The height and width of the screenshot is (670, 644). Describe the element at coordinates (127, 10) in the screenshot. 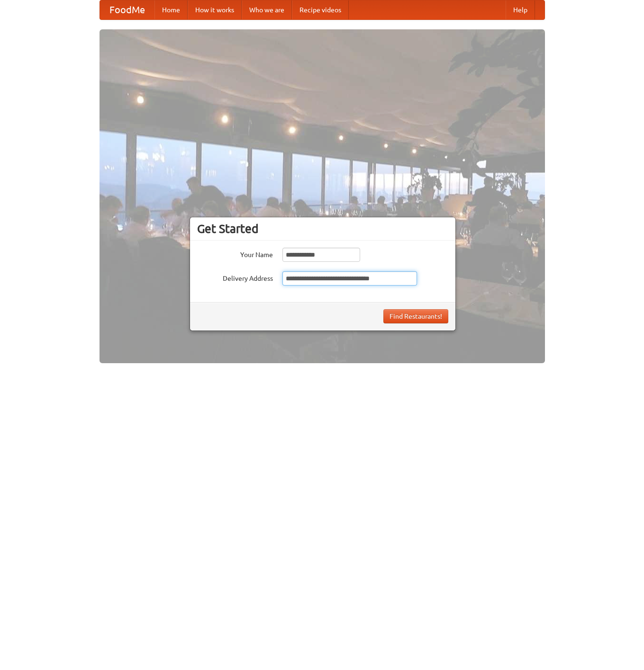

I see `a: FoodMe` at that location.